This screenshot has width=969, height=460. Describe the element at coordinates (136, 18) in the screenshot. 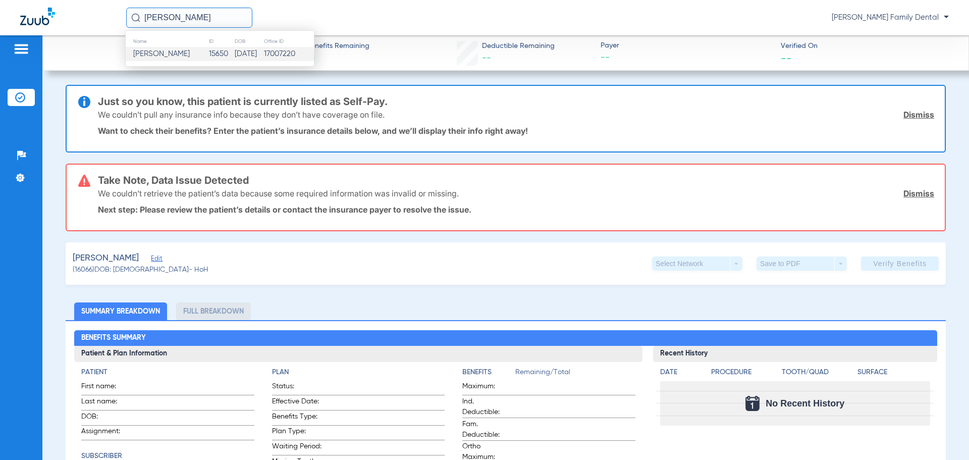

I see `img: Search Icon` at that location.